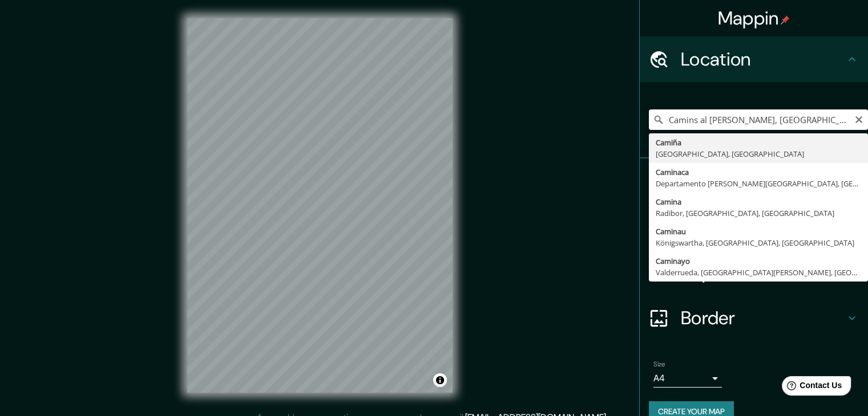  What do you see at coordinates (754, 318) in the screenshot?
I see `div: Border` at bounding box center [754, 318].